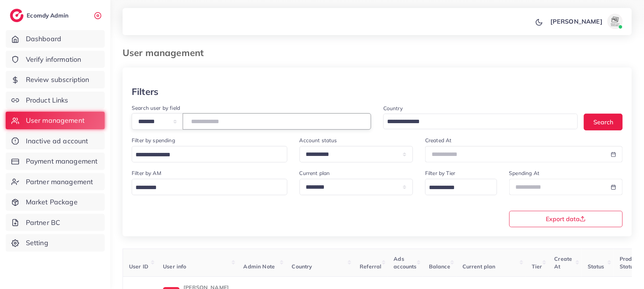  What do you see at coordinates (615, 21) in the screenshot?
I see `img: avatar` at bounding box center [615, 21].